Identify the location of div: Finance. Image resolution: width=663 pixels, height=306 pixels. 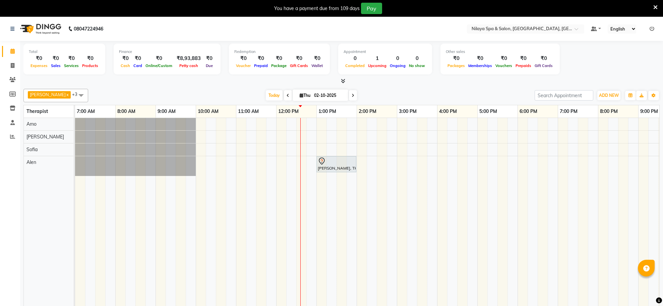
(167, 52).